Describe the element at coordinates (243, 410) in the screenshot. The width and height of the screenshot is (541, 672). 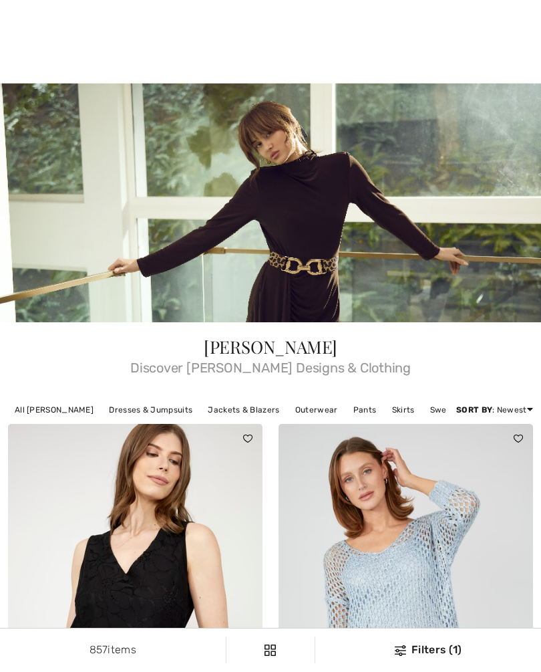
I see `a: Jackets & Blazers` at that location.